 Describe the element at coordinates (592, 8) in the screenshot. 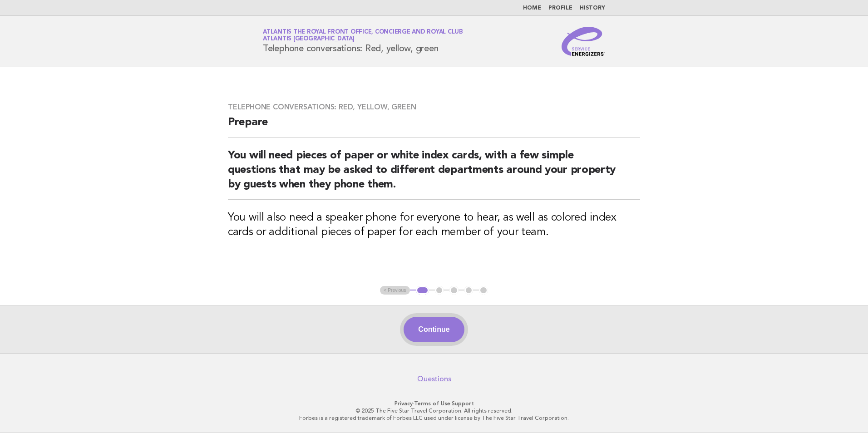

I see `a: History` at that location.